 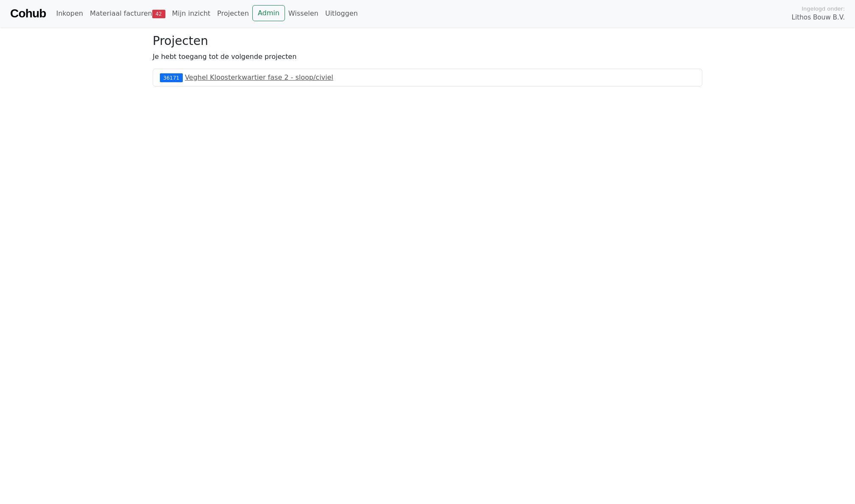 What do you see at coordinates (341, 13) in the screenshot?
I see `a: Uitloggen` at bounding box center [341, 13].